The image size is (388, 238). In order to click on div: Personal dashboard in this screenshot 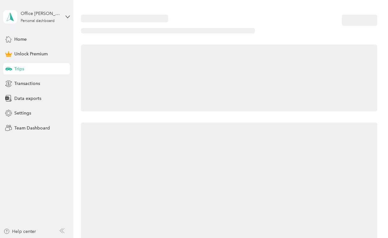, I will do `click(37, 21)`.